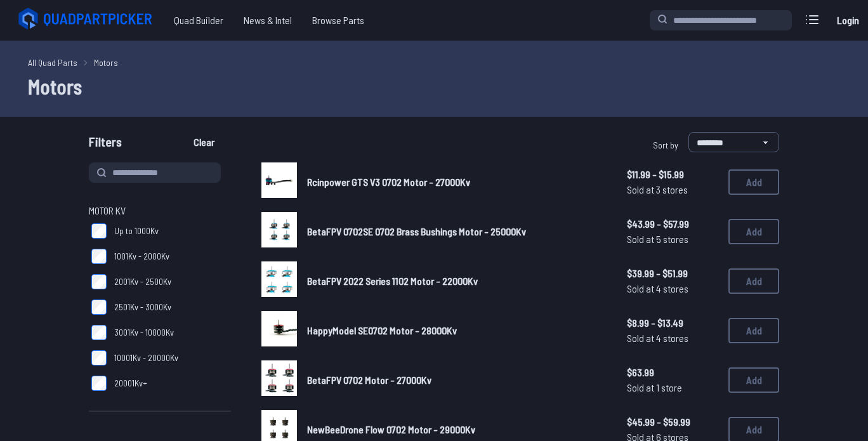  I want to click on span: $8.99 - $13.49, so click(673, 323).